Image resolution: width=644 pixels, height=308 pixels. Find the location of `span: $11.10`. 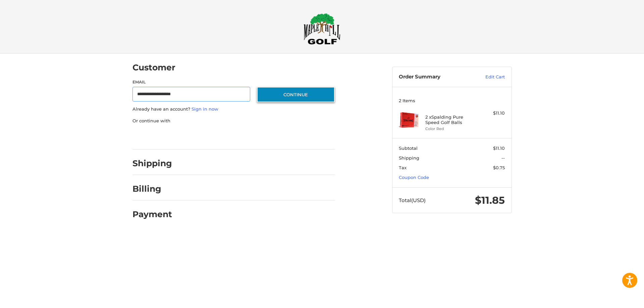

span: $11.10 is located at coordinates (498, 148).